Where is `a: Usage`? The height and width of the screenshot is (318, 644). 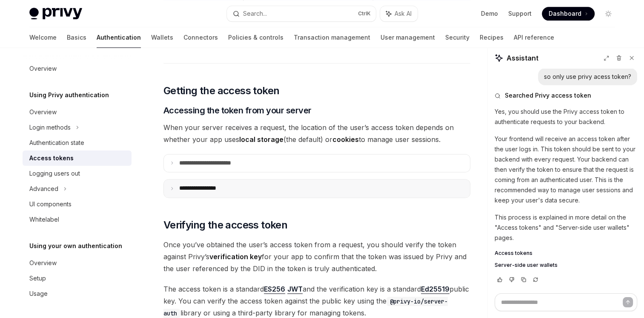
a: Usage is located at coordinates (77, 294).